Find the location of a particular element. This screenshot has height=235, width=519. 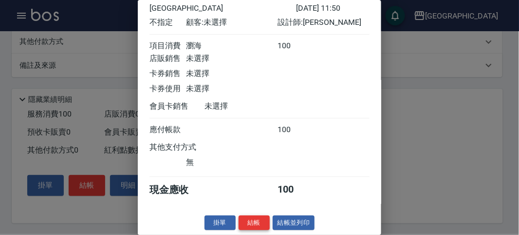

div: 會員卡銷售 is located at coordinates (177, 106).